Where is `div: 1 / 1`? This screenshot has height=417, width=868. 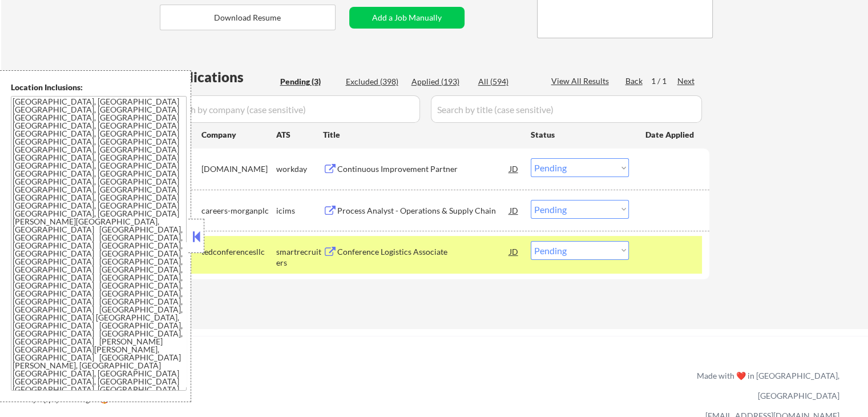
div: 1 / 1 is located at coordinates (664, 81).